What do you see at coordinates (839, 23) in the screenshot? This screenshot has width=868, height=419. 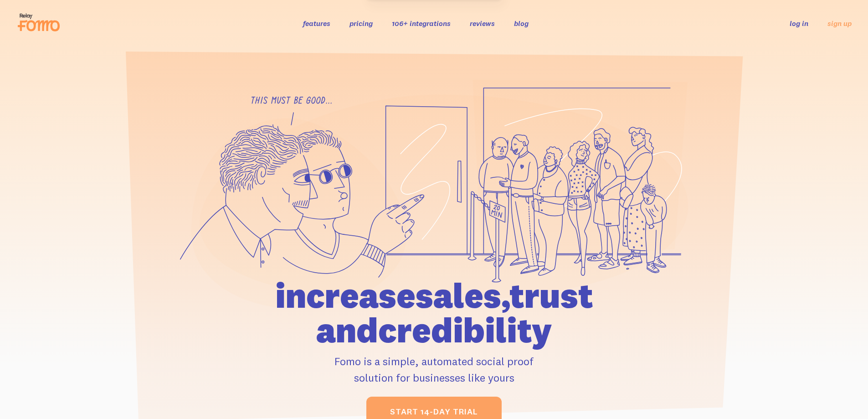 I see `a: sign up` at bounding box center [839, 23].